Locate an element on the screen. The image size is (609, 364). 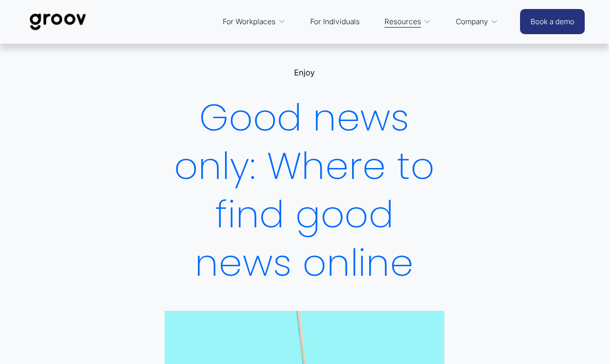
a: Enjoy is located at coordinates (304, 73).